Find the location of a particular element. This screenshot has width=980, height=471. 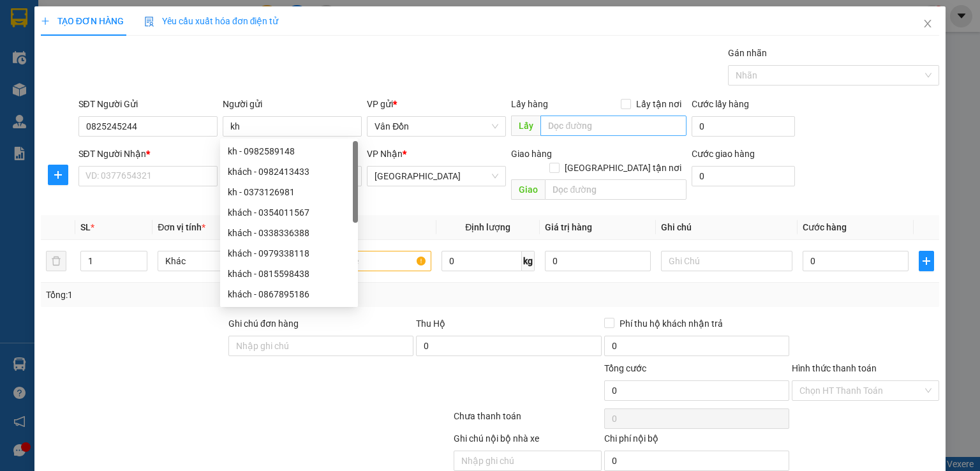

div: khách - 0354011567 is located at coordinates (289, 213).